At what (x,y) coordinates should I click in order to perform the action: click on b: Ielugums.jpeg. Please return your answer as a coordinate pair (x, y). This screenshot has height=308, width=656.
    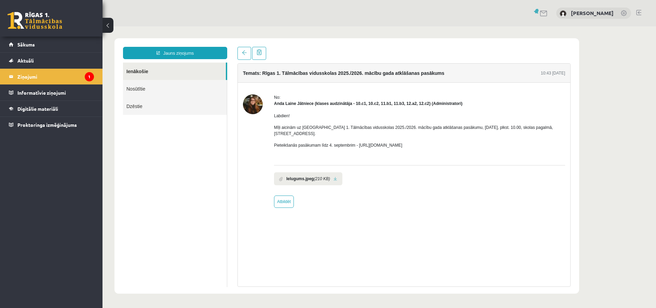
    Looking at the image, I should click on (198, 152).